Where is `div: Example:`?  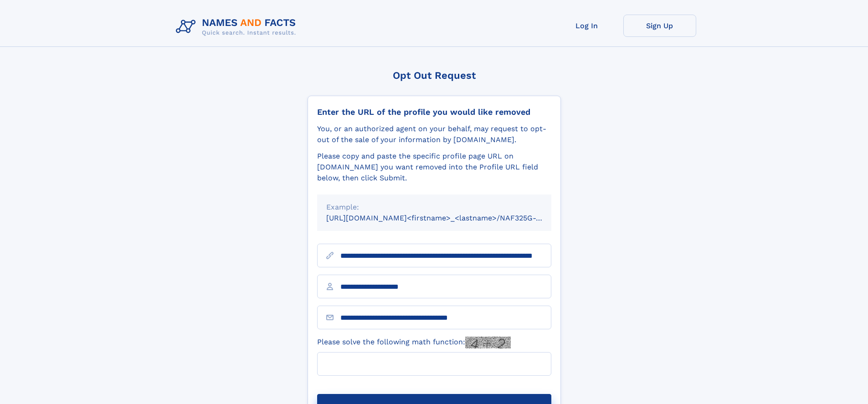 div: Example: is located at coordinates (434, 207).